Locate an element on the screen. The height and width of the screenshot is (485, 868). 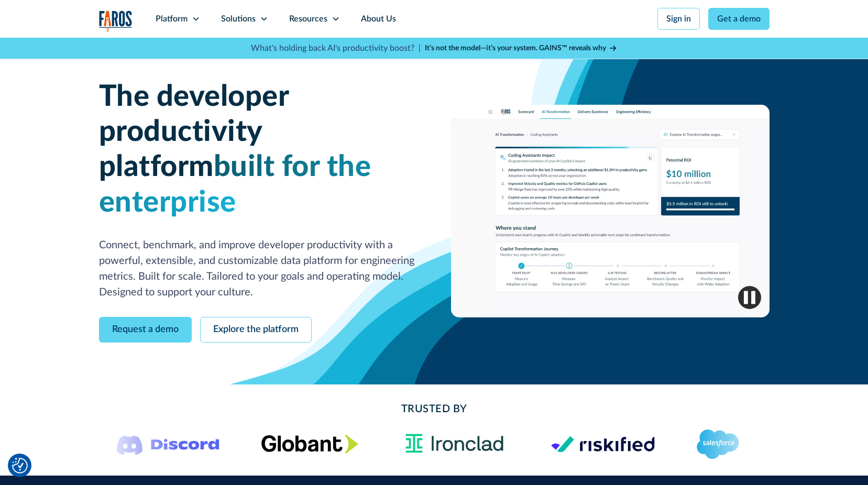
h1: The developer productivity platform is located at coordinates (259, 150).